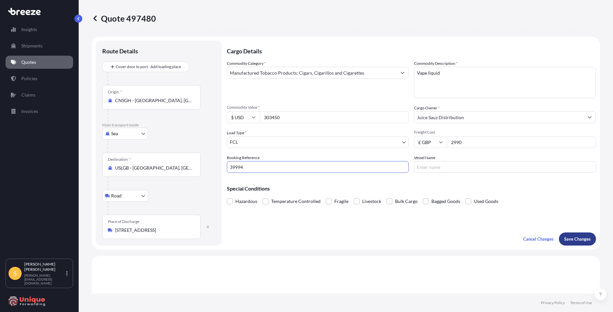 This screenshot has width=613, height=312. What do you see at coordinates (159, 125) in the screenshot?
I see `p: Main transport mode` at bounding box center [159, 125].